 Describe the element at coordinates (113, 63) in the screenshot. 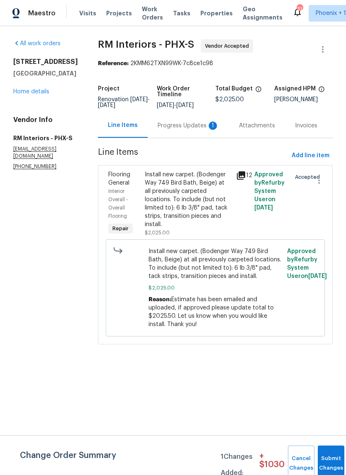

I see `b: Reference:` at that location.